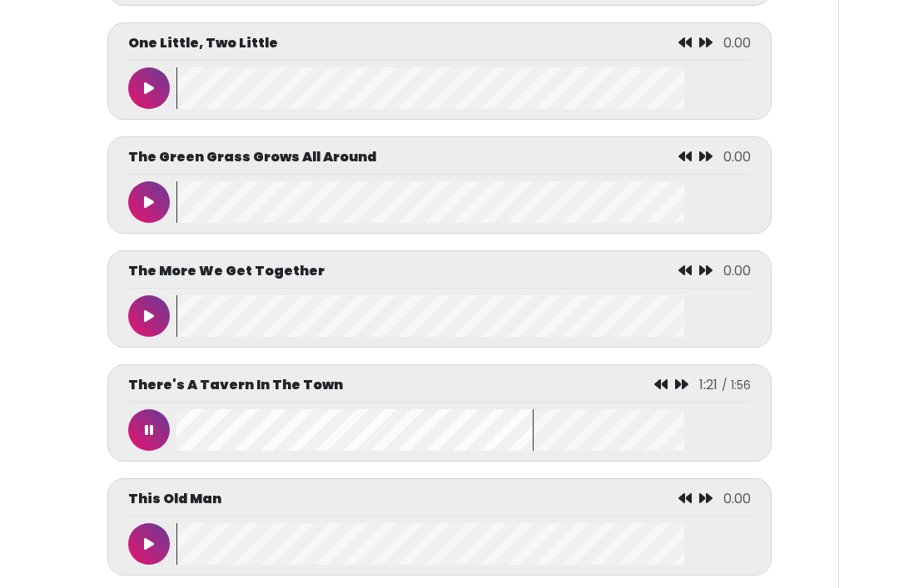 The height and width of the screenshot is (588, 899). I want to click on p: This Old Man, so click(175, 499).